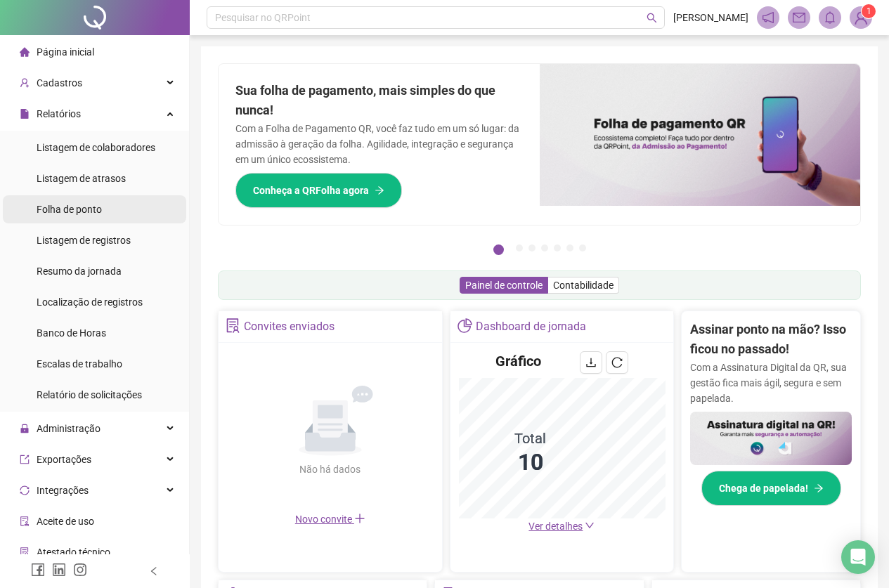  What do you see at coordinates (379, 144) in the screenshot?
I see `p: Com a Folha de Pagamento QR, você faz tudo em um só lugar: da admissão à geração da folha. Agilid...` at bounding box center [379, 144].